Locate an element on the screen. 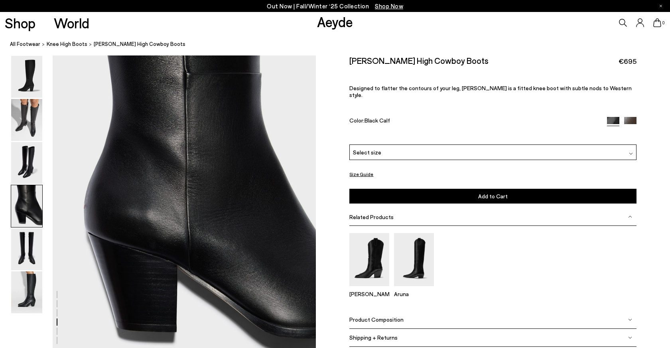  span: Black Calf is located at coordinates (377, 120).